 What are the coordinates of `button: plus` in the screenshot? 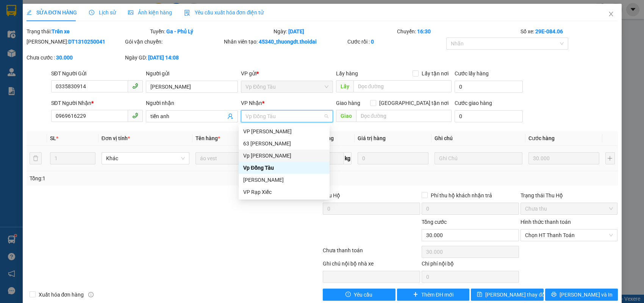 It's located at (610, 158).